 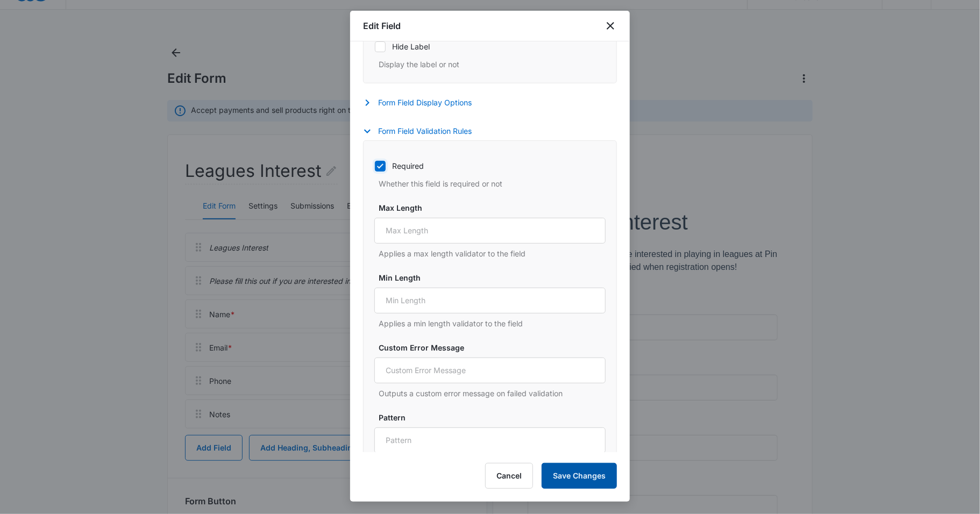 I want to click on p: Outputs a custom error message on failed validation, so click(x=492, y=393).